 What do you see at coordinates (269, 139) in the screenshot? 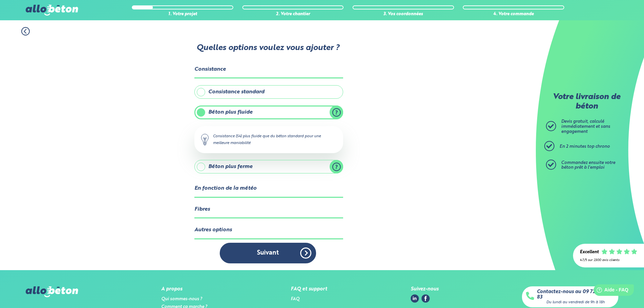
I see `div: Consistance (S4) plus fluide que du béton standard pour une meilleure maniabilité` at bounding box center [269, 139].